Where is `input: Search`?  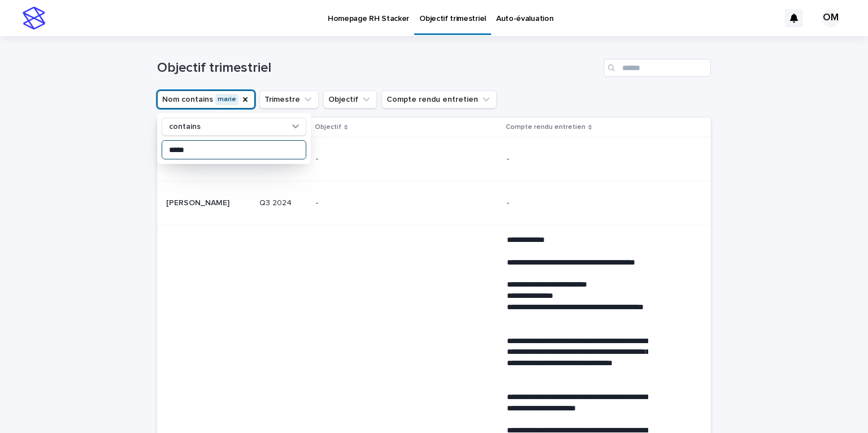
input: Search is located at coordinates (657, 68).